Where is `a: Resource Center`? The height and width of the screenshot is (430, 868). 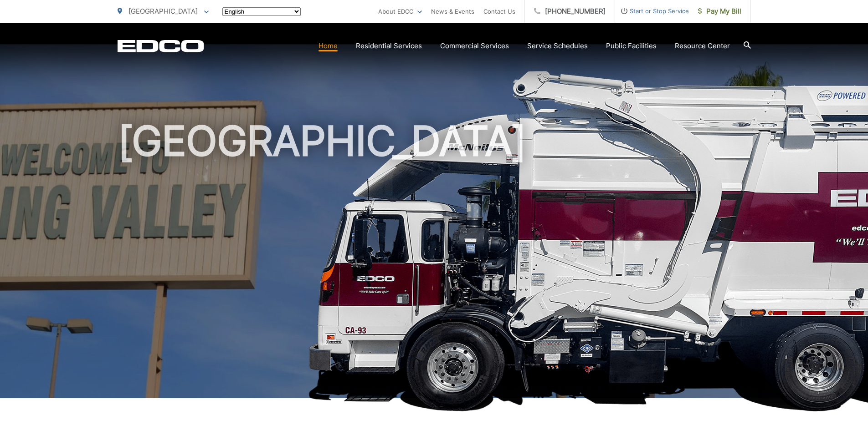
a: Resource Center is located at coordinates (702, 46).